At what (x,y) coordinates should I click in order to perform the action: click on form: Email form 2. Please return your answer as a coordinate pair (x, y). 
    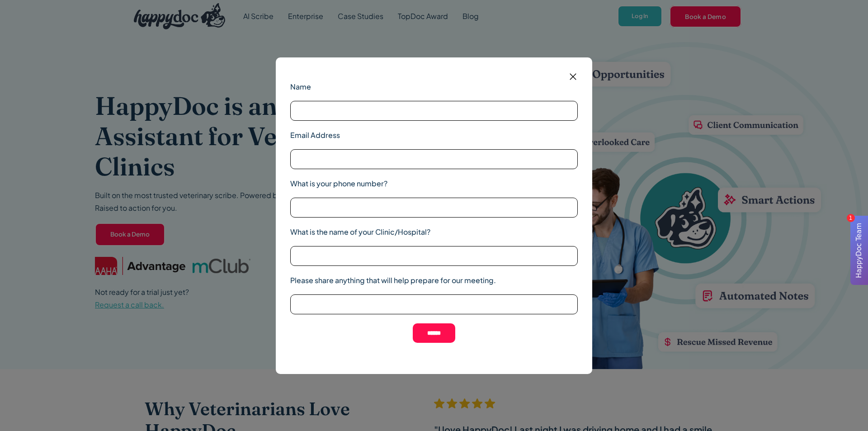
    Looking at the image, I should click on (434, 212).